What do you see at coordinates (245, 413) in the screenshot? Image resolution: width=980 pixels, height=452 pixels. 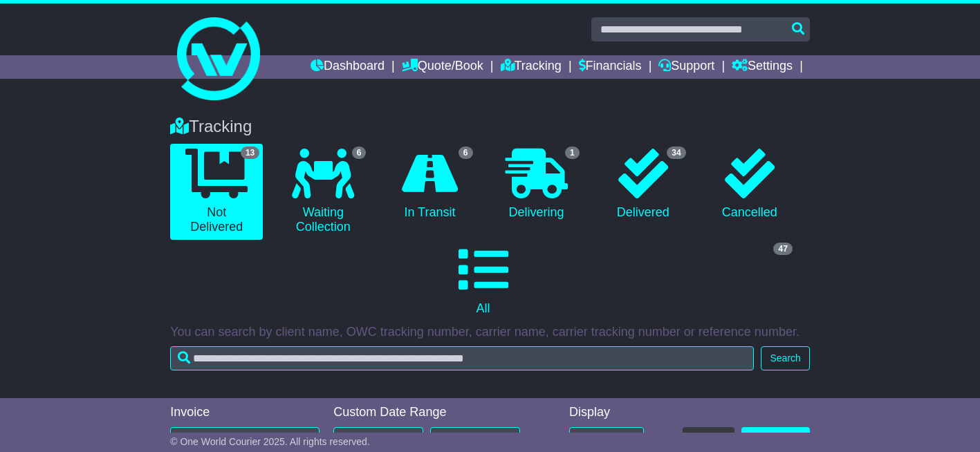 I see `div: Invoice` at bounding box center [245, 413].